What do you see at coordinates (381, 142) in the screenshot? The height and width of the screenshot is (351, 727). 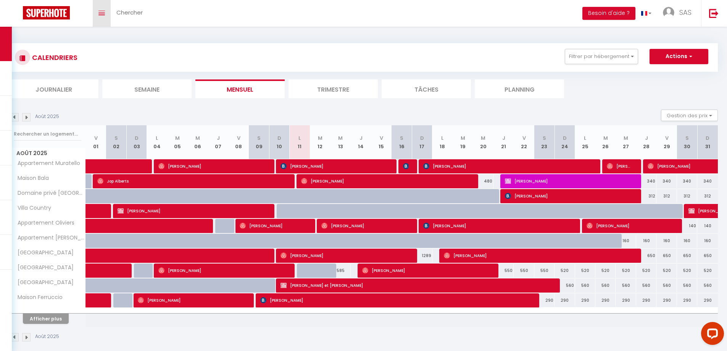 I see `th: 15` at bounding box center [381, 142].